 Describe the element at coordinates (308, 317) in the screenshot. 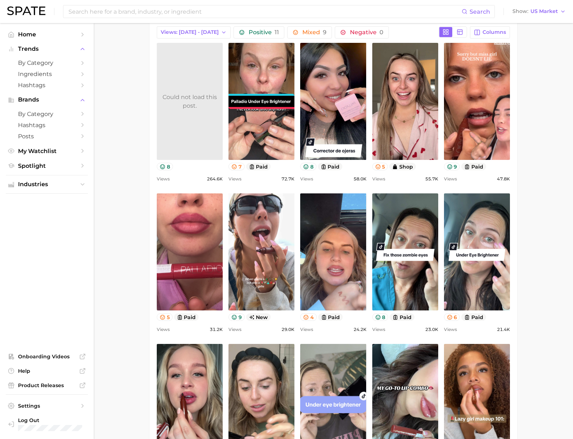

I see `button: 4` at that location.